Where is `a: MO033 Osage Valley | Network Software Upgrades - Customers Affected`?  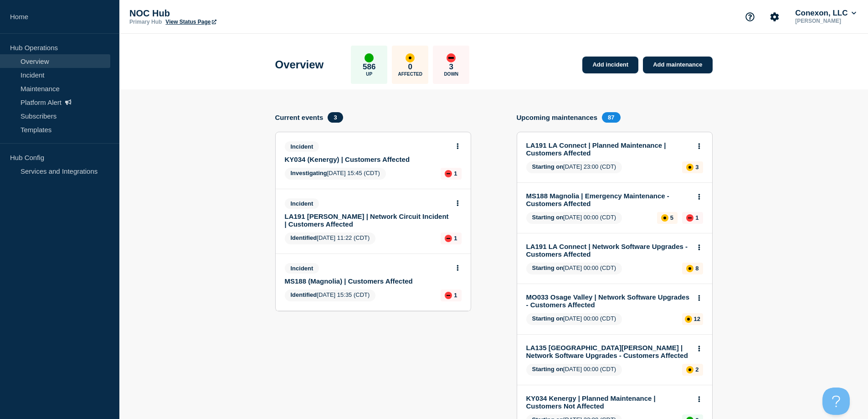 a: MO033 Osage Valley | Network Software Upgrades - Customers Affected is located at coordinates (608, 301).